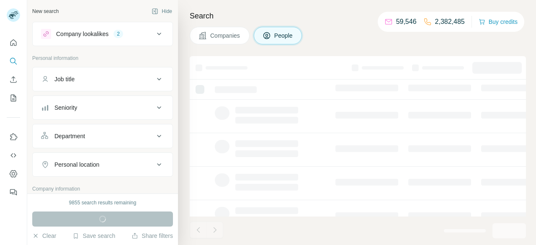  Describe the element at coordinates (103, 79) in the screenshot. I see `button: Job title` at that location.